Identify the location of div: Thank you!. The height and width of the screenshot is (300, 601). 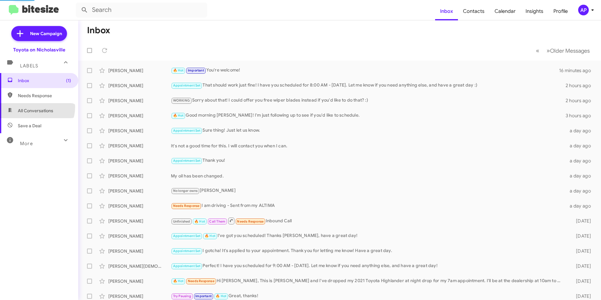
(368, 160).